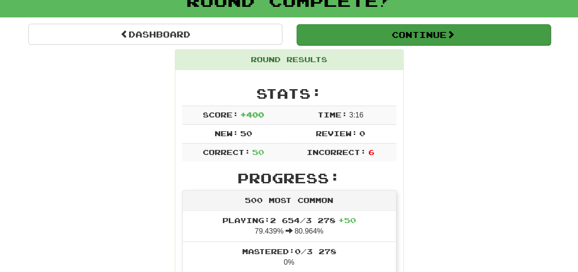  Describe the element at coordinates (362, 133) in the screenshot. I see `span: 0` at that location.